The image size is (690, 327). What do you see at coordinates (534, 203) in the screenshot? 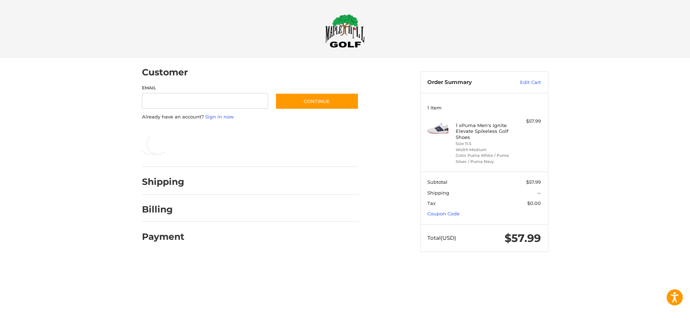
I see `span: $0.00` at bounding box center [534, 203].